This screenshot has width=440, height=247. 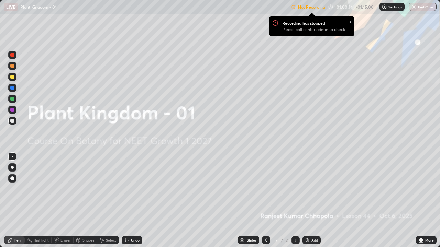 I want to click on img: class-settings-icons, so click(x=384, y=7).